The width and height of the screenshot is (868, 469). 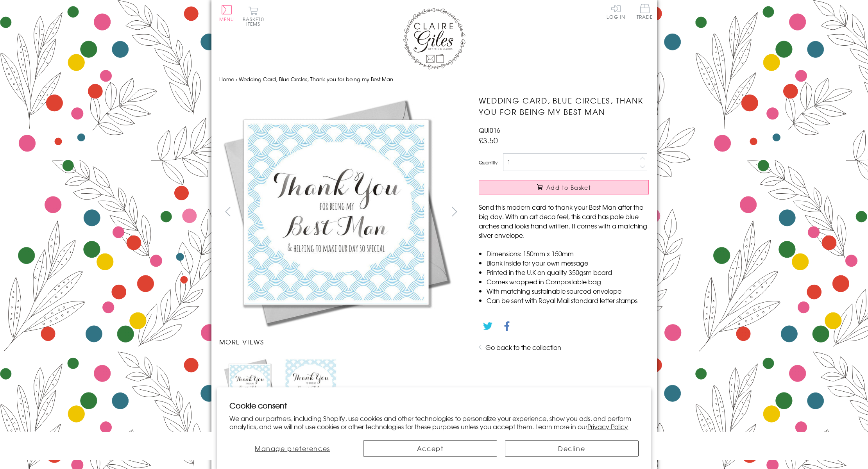 I want to click on button: Menu, so click(x=227, y=13).